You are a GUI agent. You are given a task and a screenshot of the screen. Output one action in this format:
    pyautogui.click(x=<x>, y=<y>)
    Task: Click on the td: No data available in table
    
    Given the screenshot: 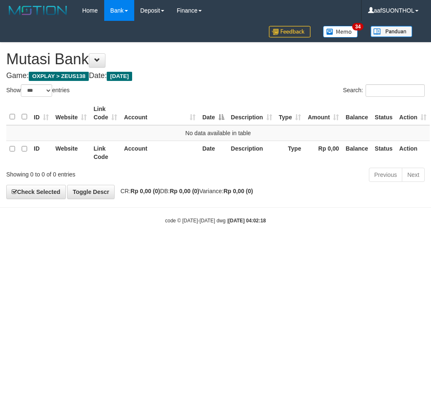 What is the action you would take?
    pyautogui.click(x=218, y=133)
    